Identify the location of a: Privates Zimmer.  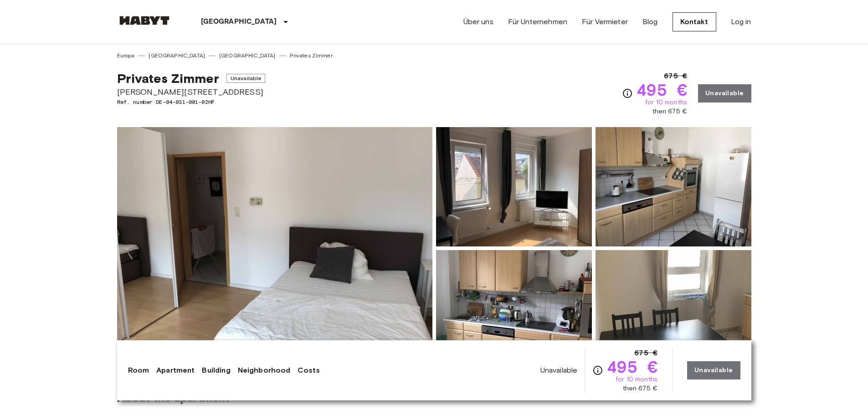
(311, 55).